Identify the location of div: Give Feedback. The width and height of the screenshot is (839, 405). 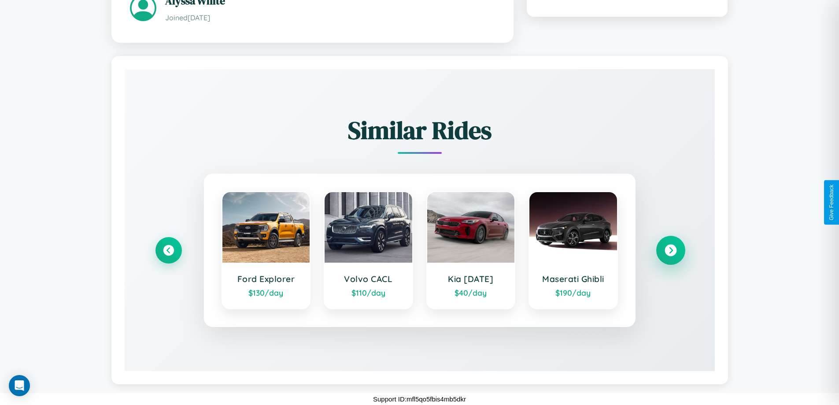
(832, 202).